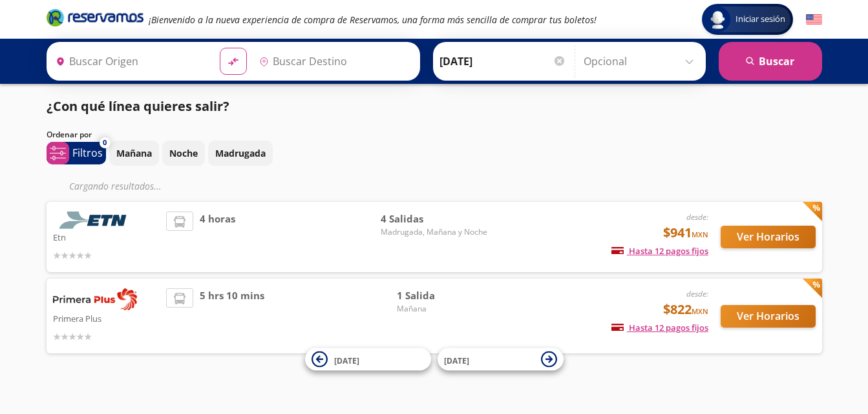  What do you see at coordinates (760, 19) in the screenshot?
I see `span: Iniciar sesión` at bounding box center [760, 19].